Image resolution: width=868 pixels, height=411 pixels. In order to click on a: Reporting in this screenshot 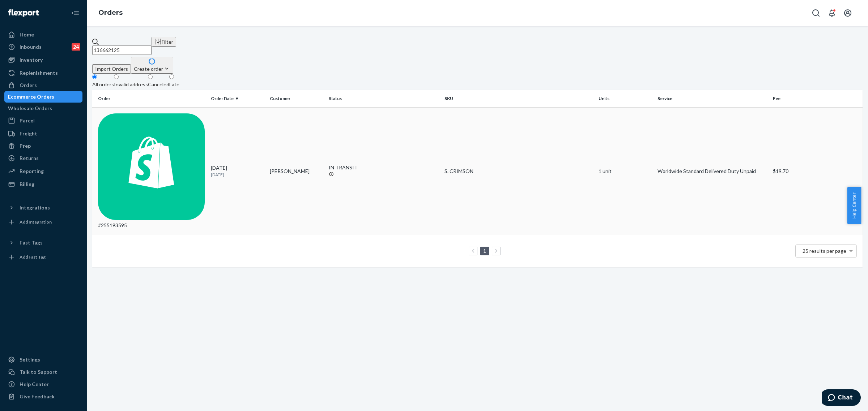, I will do `click(44, 171)`.